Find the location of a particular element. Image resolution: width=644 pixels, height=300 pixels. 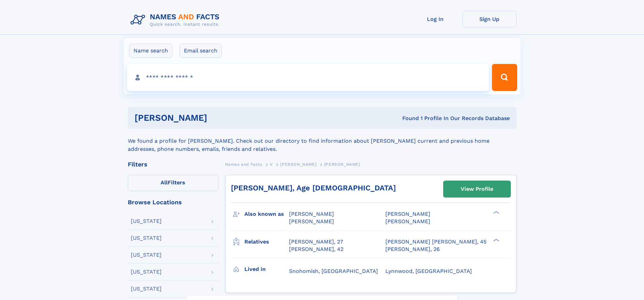

h3: Relatives is located at coordinates (267, 242).